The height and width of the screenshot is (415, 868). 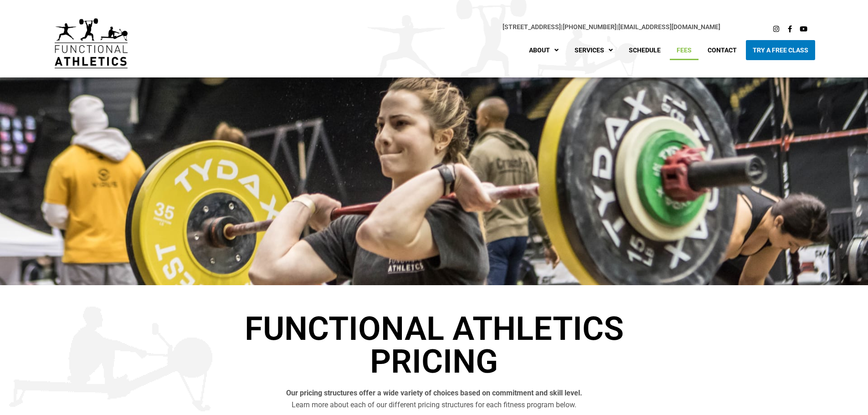 What do you see at coordinates (645, 50) in the screenshot?
I see `a: Schedule` at bounding box center [645, 50].